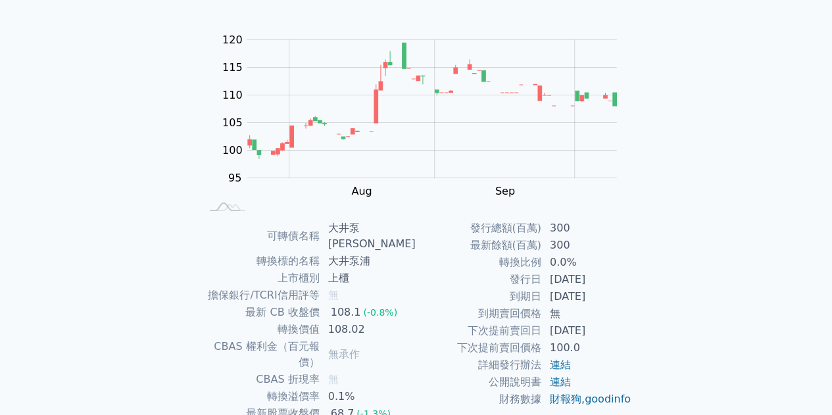 This screenshot has height=415, width=832. What do you see at coordinates (260, 295) in the screenshot?
I see `td: 擔保銀行/TCRI信用評等` at bounding box center [260, 295].